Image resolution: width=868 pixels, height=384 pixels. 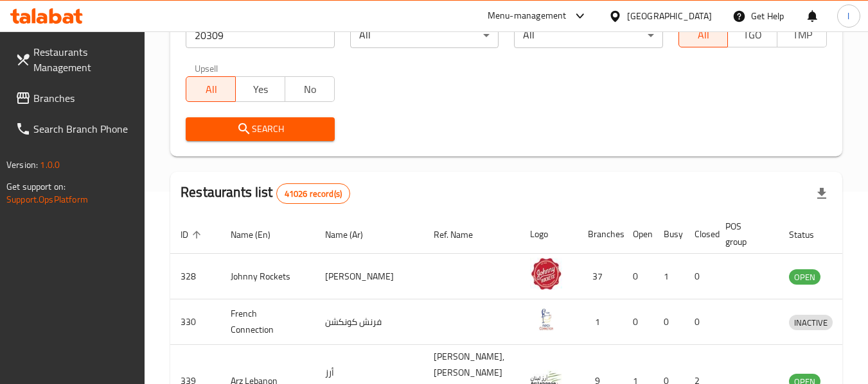 What do you see at coordinates (461, 234) in the screenshot?
I see `span: Ref. Name` at bounding box center [461, 234].